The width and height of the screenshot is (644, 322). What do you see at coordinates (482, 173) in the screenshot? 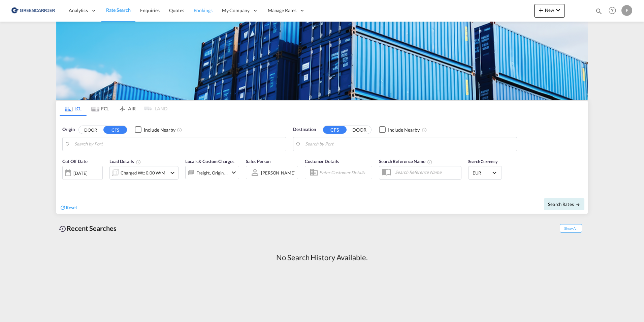
I see `span: EUR` at bounding box center [482, 173].